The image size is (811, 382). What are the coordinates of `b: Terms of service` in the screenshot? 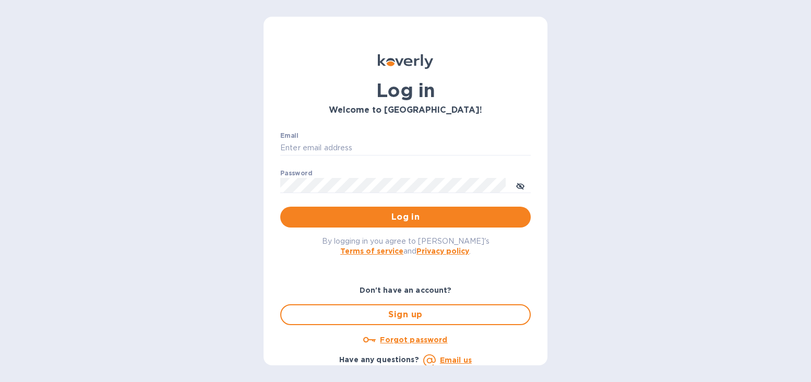 It's located at (372, 251).